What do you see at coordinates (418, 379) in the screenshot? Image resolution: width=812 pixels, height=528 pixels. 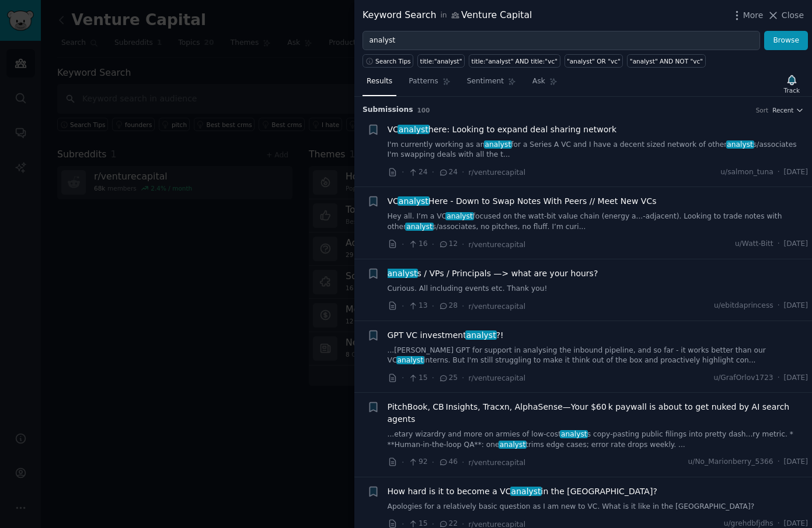 I see `span: 15` at bounding box center [418, 379].